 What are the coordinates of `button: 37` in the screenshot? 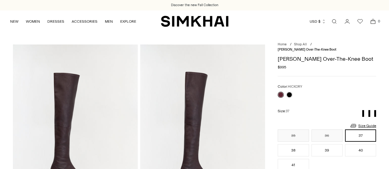 It's located at (360, 136).